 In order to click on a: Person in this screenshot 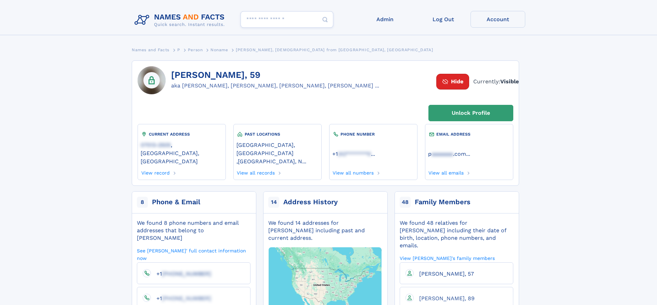, I will do `click(195, 50)`.